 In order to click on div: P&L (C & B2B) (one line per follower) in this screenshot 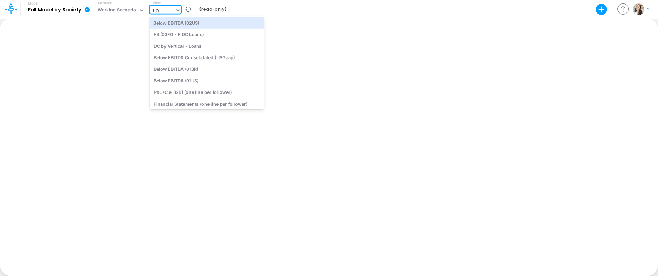, I will do `click(207, 92)`.